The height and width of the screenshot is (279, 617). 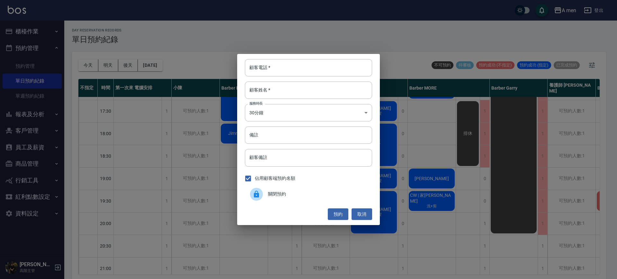 What do you see at coordinates (308, 194) in the screenshot?
I see `div: 關閉預約` at bounding box center [308, 194].